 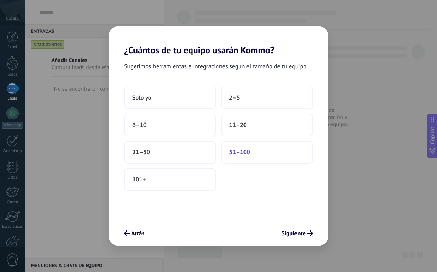 What do you see at coordinates (293, 233) in the screenshot?
I see `span: Siguiente` at bounding box center [293, 233].